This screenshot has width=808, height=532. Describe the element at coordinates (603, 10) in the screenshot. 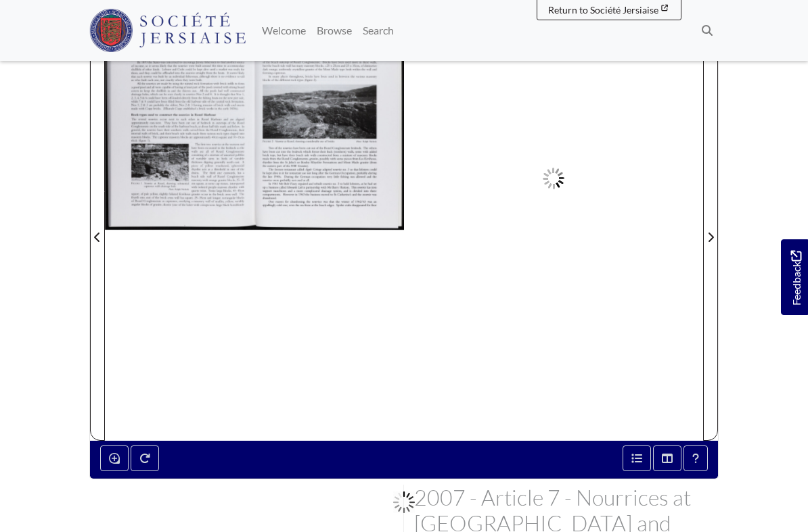

I see `span: Return to Société Jersiaise` at that location.